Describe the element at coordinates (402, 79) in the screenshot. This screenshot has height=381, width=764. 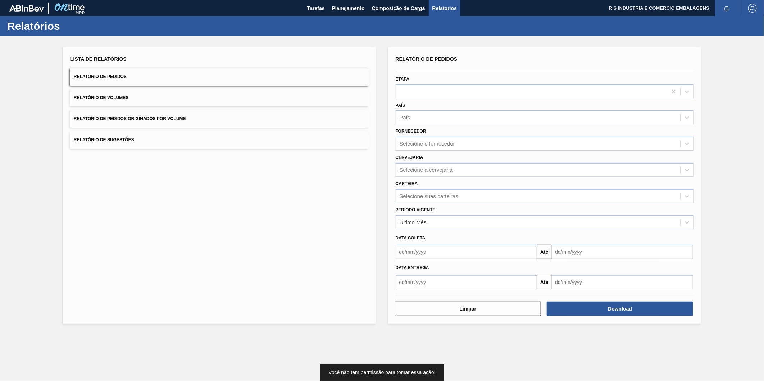
I see `label: Etapa` at that location.